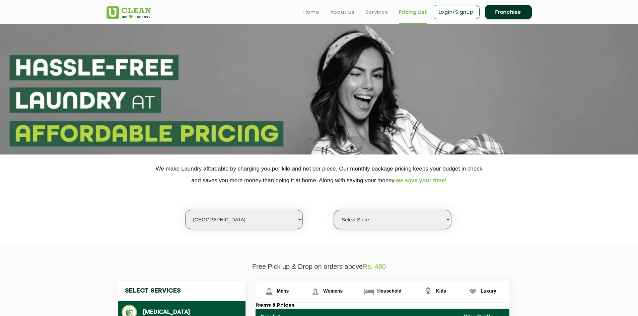 The height and width of the screenshot is (316, 638). Describe the element at coordinates (315, 292) in the screenshot. I see `img: Womens` at that location.